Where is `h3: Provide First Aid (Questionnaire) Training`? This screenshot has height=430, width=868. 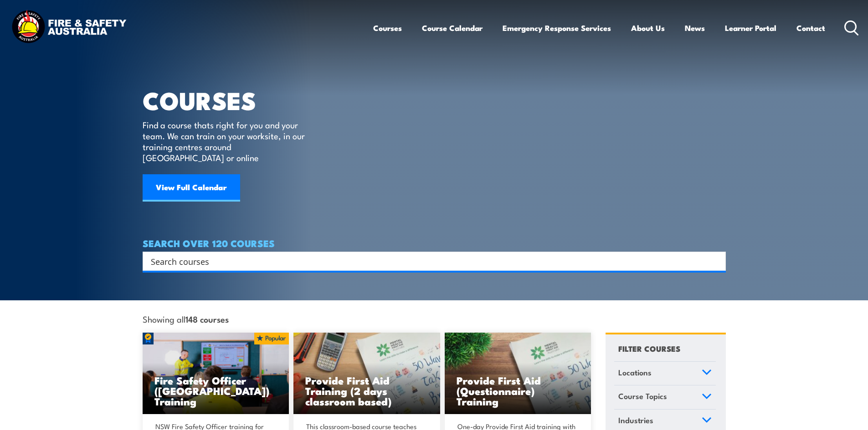
h3: Provide First Aid (Questionnaire) Training is located at coordinates (518, 391).